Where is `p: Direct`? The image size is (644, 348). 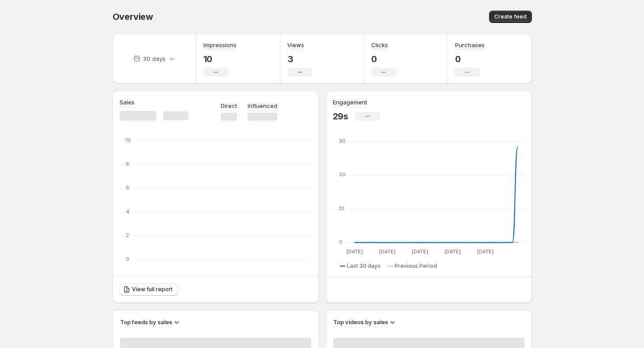 p: Direct is located at coordinates (229, 106).